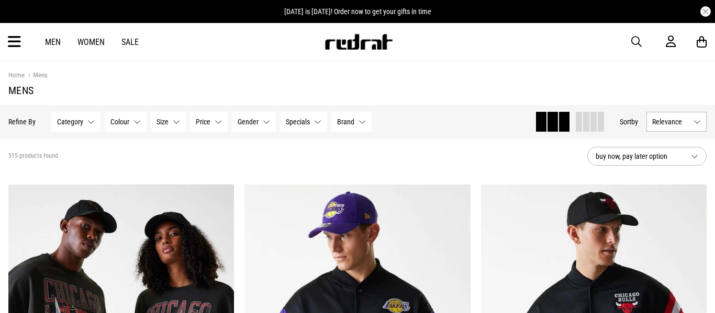 The image size is (715, 313). What do you see at coordinates (670, 122) in the screenshot?
I see `span: Relevance` at bounding box center [670, 122].